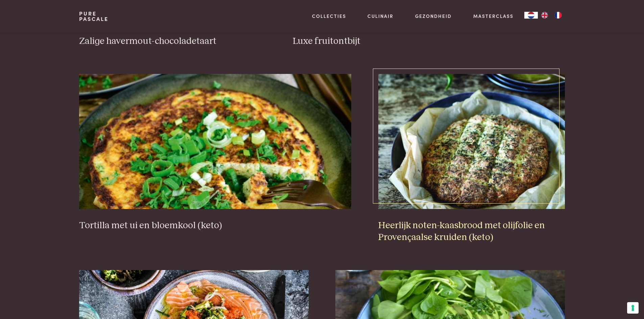 The width and height of the screenshot is (644, 319). I want to click on img: Tortilla met ui en bloemkool (keto), so click(215, 141).